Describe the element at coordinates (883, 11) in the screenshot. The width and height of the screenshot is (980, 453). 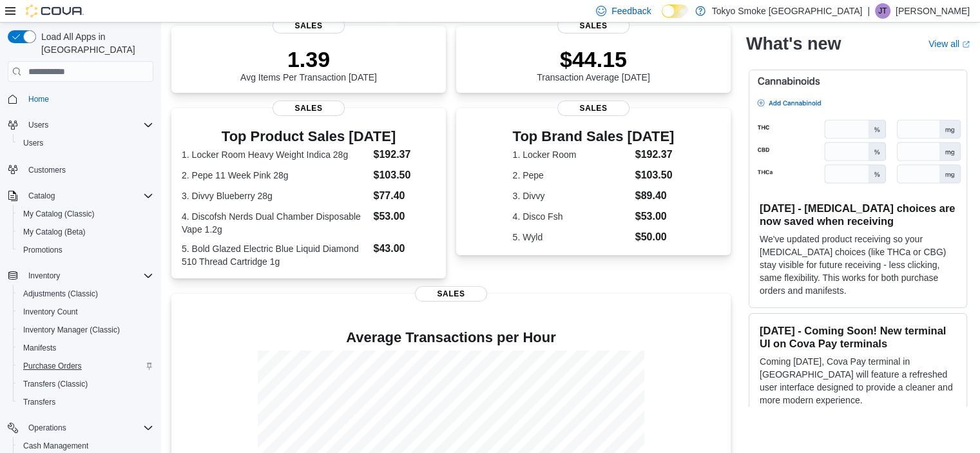
I see `div: Jade Thiessen` at that location.